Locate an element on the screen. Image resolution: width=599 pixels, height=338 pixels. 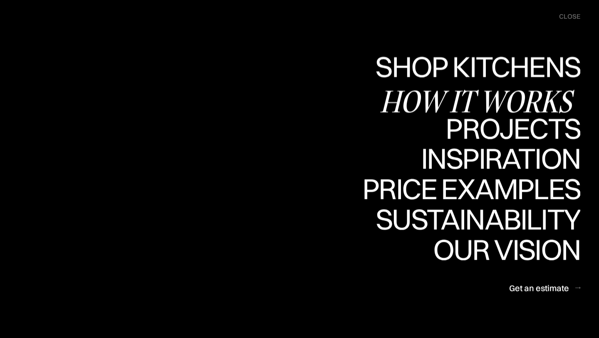
a: SustainabilitySustainability is located at coordinates (474, 219).